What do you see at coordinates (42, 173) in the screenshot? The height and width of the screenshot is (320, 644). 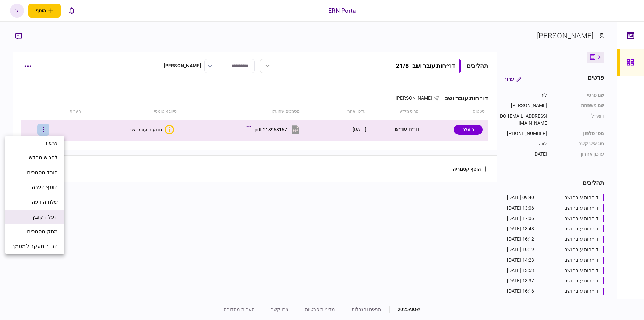 I see `span: הורד מסמכים` at bounding box center [42, 173].